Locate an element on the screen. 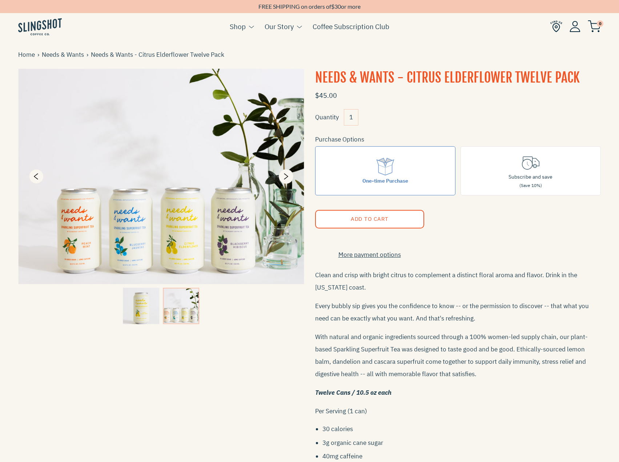 The width and height of the screenshot is (619, 462). img: Find Us is located at coordinates (556, 26).